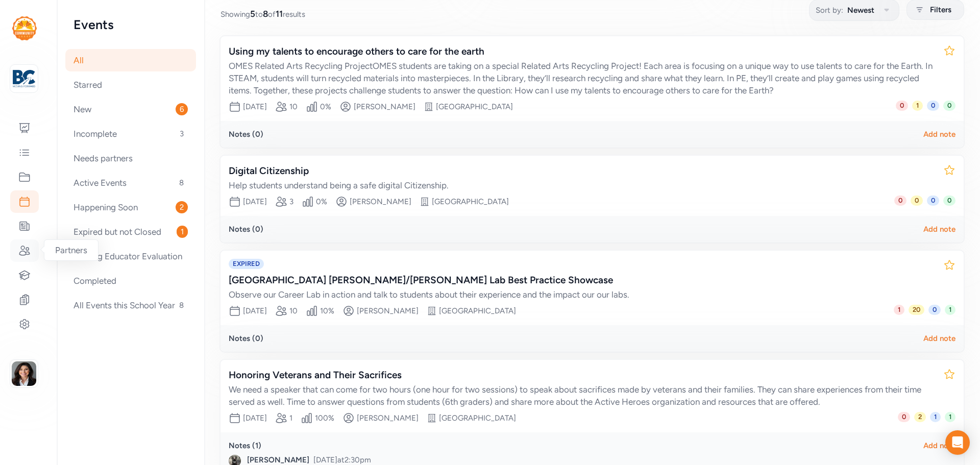 The image size is (980, 465). Describe the element at coordinates (131, 256) in the screenshot. I see `div: Missing Educator Evaluation` at that location.